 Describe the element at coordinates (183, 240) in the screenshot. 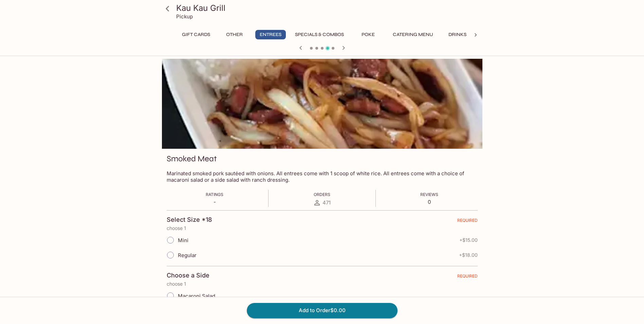

I see `span: Mini` at that location.